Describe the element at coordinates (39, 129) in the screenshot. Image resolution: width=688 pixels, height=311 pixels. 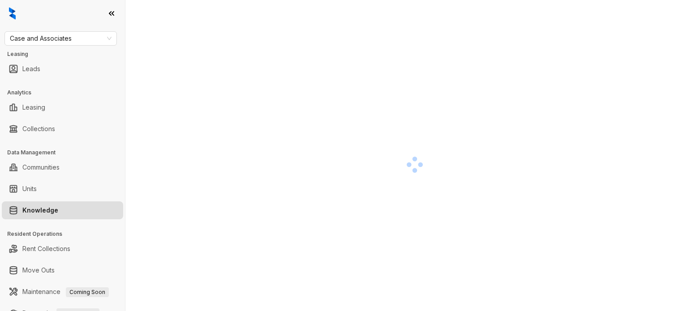
I see `a: Collections` at that location.